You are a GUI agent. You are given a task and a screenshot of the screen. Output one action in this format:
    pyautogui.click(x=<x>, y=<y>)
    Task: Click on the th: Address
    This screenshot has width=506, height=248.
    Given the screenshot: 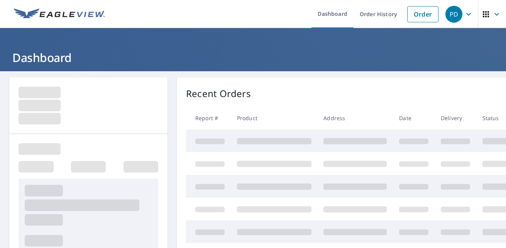 What is the action you would take?
    pyautogui.click(x=355, y=118)
    